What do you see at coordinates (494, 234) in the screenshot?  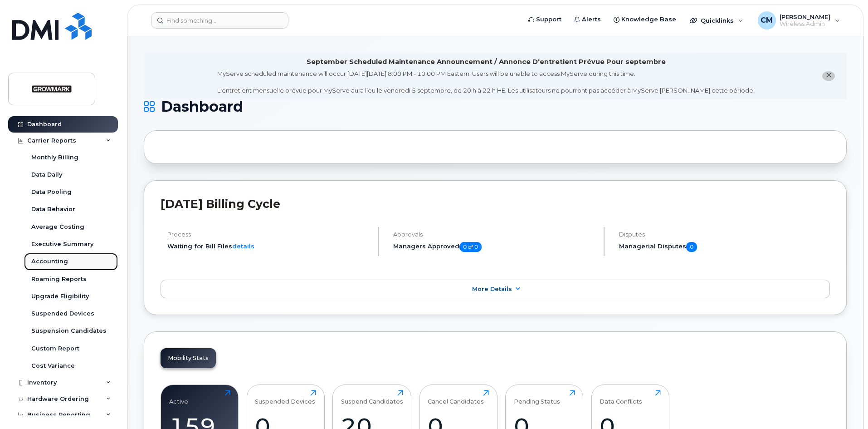 I see `h4: Approvals` at bounding box center [494, 234].